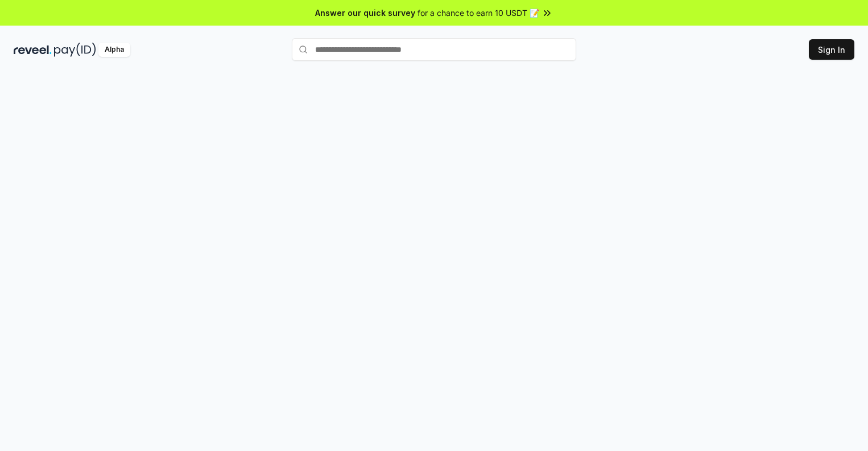  What do you see at coordinates (365, 13) in the screenshot?
I see `span: Answer our quick survey` at bounding box center [365, 13].